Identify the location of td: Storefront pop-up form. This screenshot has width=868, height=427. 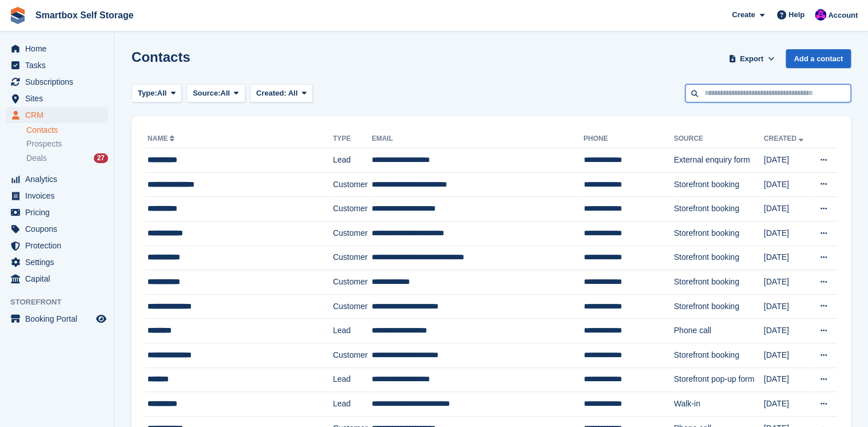
(718, 379).